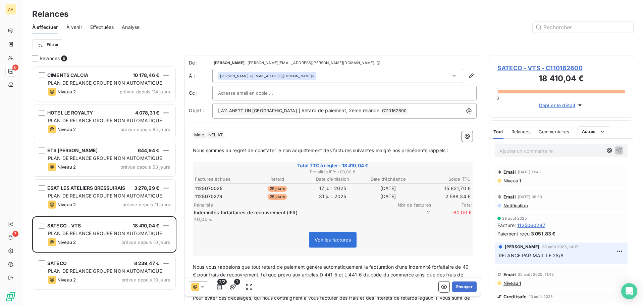  I want to click on button: Déplier le détail, so click(561, 105).